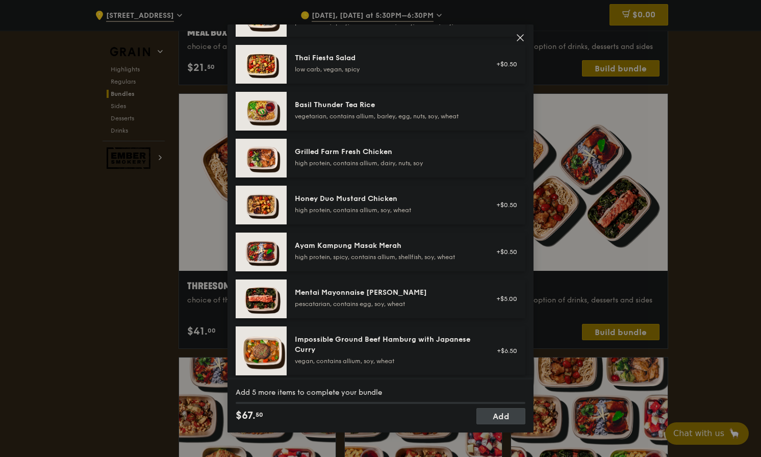 Image resolution: width=761 pixels, height=457 pixels. Describe the element at coordinates (501, 416) in the screenshot. I see `a: Add` at that location.